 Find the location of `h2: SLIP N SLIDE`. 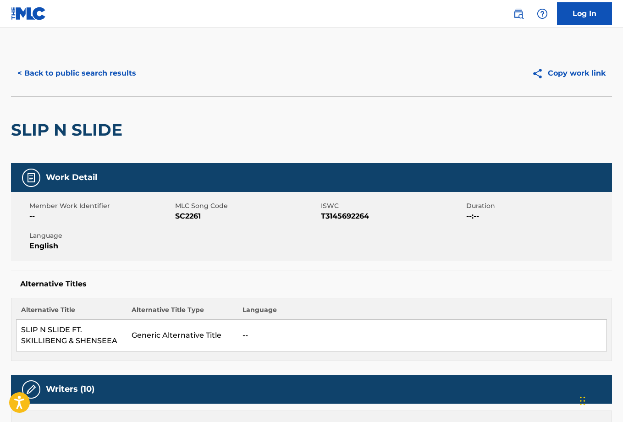

h2: SLIP N SLIDE is located at coordinates (69, 130).